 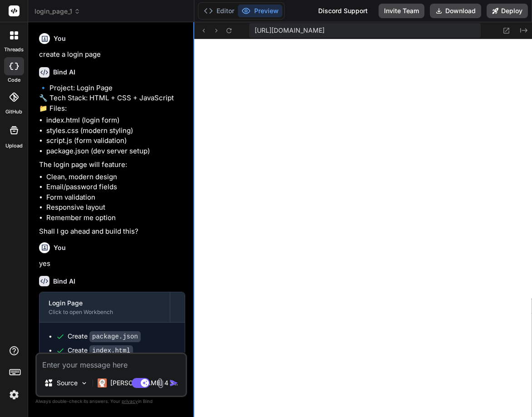 I want to click on button: Login PageClick to open Workbench, so click(x=105, y=308).